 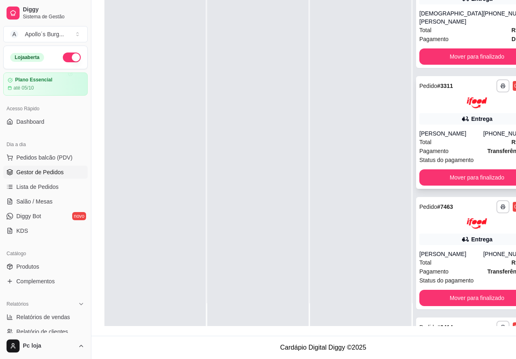 I want to click on article: até 05/10, so click(x=24, y=88).